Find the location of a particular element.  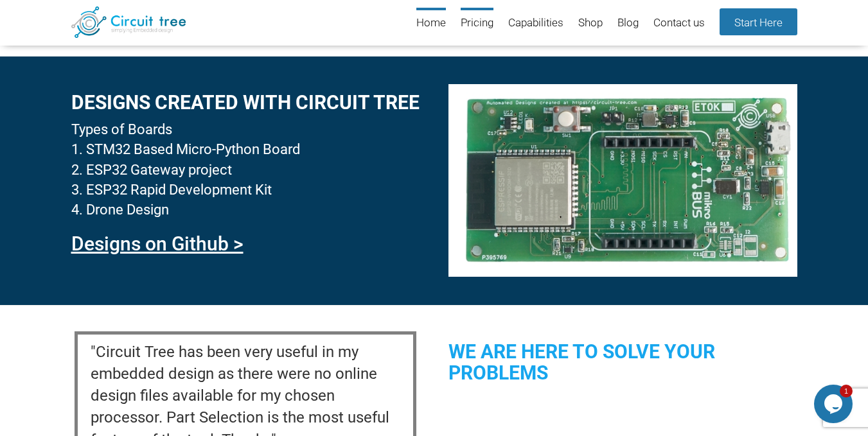

a: Contact us is located at coordinates (679, 23).